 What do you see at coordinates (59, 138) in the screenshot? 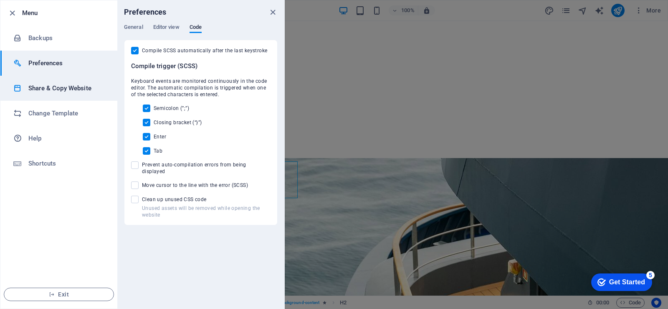
I see `a: Help` at bounding box center [59, 138].